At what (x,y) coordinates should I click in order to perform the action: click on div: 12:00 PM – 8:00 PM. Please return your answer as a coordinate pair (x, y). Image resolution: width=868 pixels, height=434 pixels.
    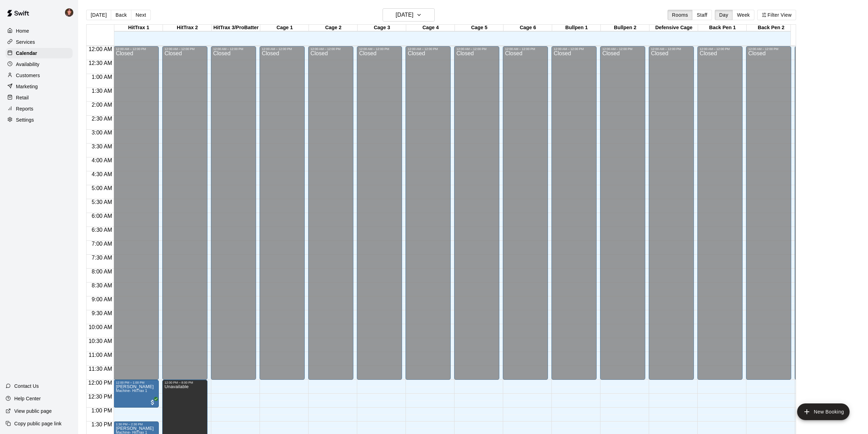
    Looking at the image, I should click on (185, 382).